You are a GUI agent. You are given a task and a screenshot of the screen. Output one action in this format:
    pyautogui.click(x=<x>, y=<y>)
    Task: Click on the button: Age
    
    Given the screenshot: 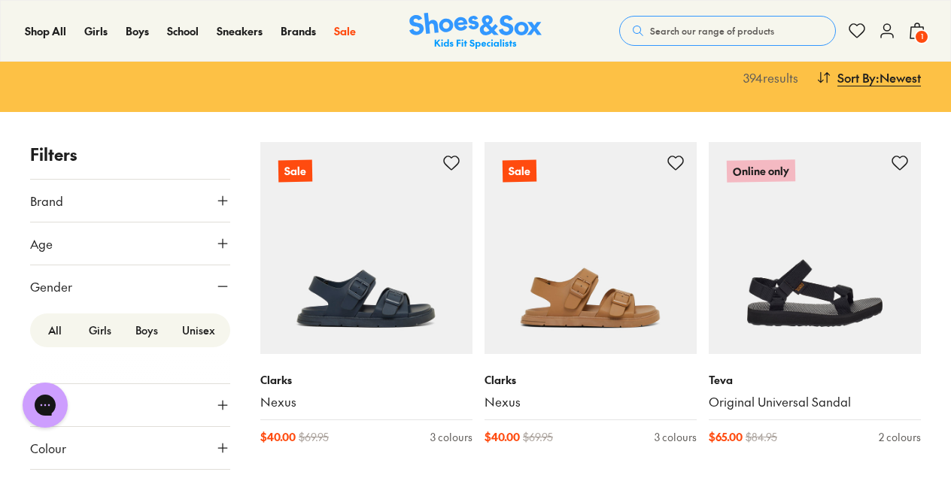 What is the action you would take?
    pyautogui.click(x=130, y=244)
    